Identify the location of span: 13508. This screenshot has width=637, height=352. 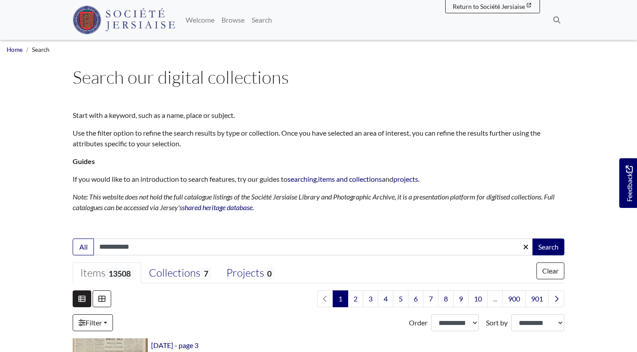
(120, 273).